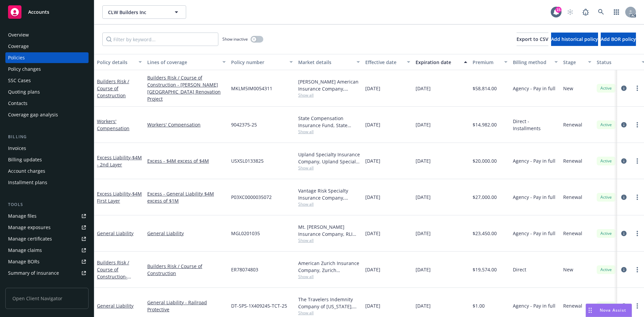 The width and height of the screenshot is (644, 317). What do you see at coordinates (574, 39) in the screenshot?
I see `button: Add historical policy` at bounding box center [574, 39].